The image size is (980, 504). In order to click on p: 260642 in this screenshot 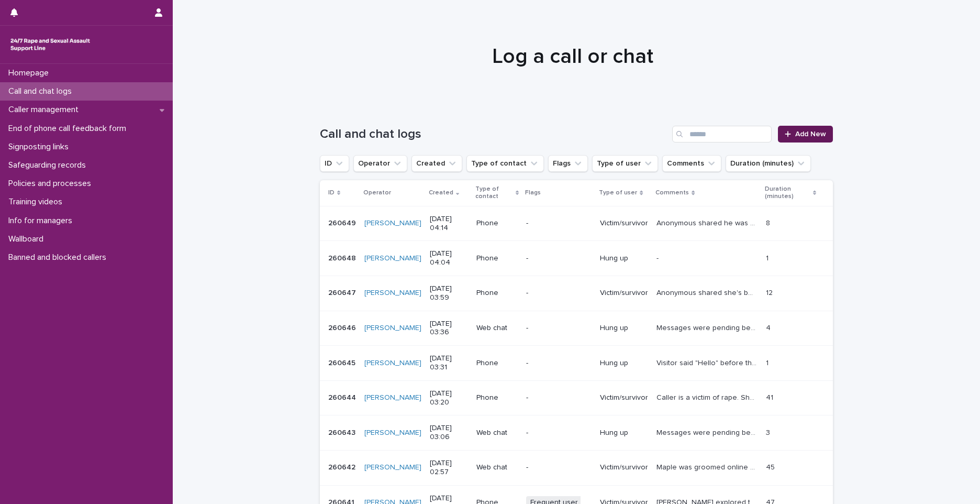, I will do `click(343, 466)`.